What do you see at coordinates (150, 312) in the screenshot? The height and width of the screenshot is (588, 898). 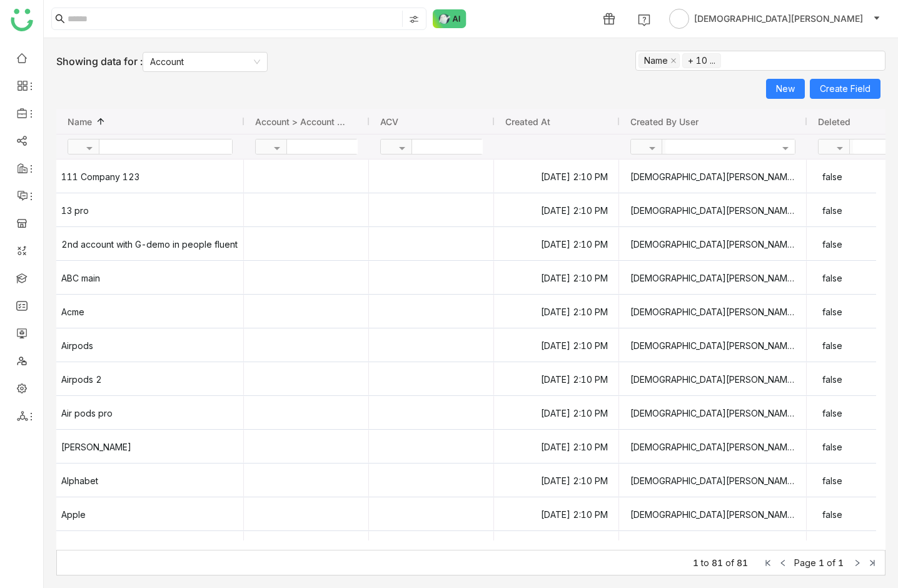 I see `div: Acme` at bounding box center [150, 312].